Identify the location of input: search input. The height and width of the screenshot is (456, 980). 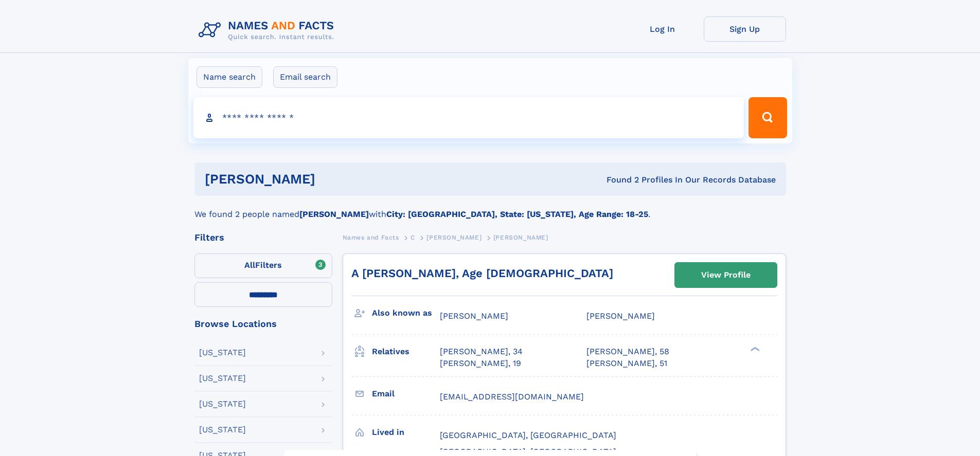
(469, 118).